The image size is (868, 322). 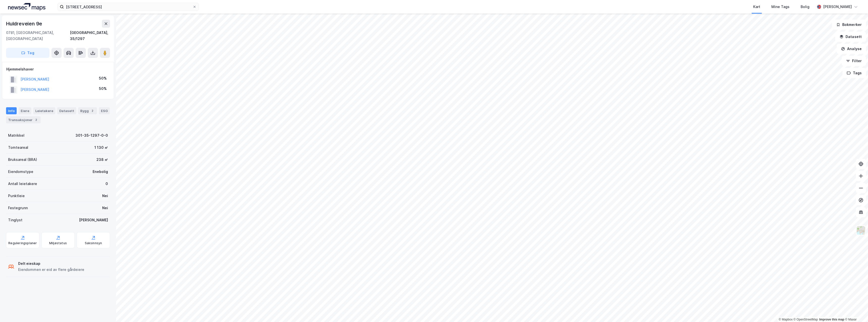 I want to click on button: Datasett, so click(x=851, y=37).